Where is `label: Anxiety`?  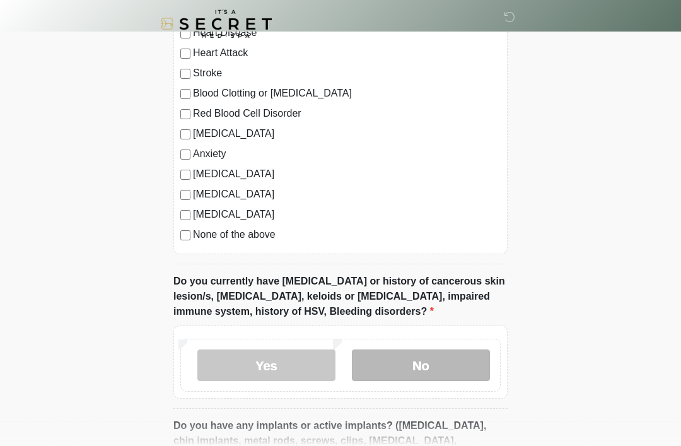 label: Anxiety is located at coordinates (347, 154).